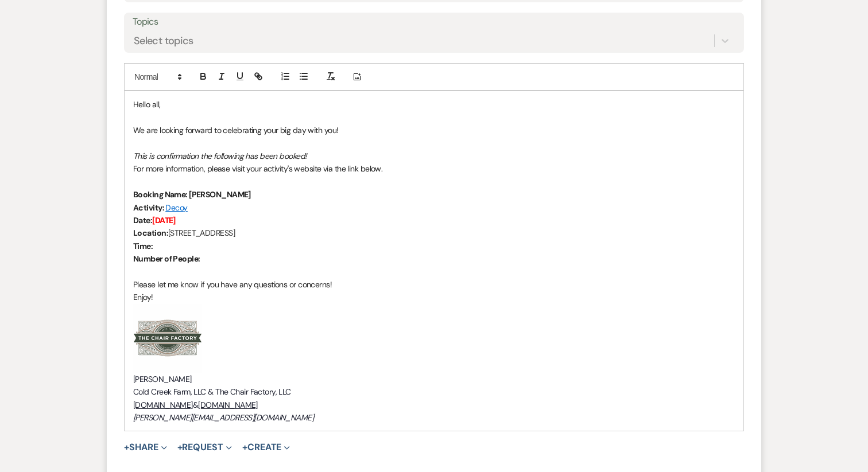 Image resolution: width=868 pixels, height=472 pixels. Describe the element at coordinates (235, 130) in the screenshot. I see `span: We are looking forward to celebrating your big day with you!` at that location.